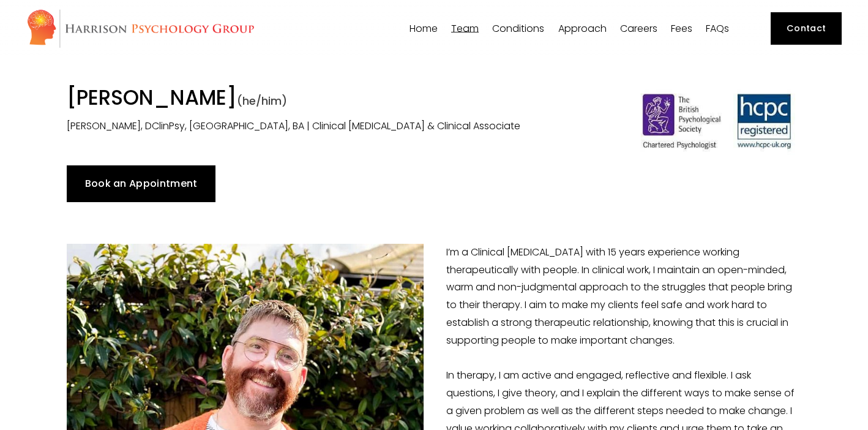  Describe the element at coordinates (465, 29) in the screenshot. I see `span: Team` at that location.